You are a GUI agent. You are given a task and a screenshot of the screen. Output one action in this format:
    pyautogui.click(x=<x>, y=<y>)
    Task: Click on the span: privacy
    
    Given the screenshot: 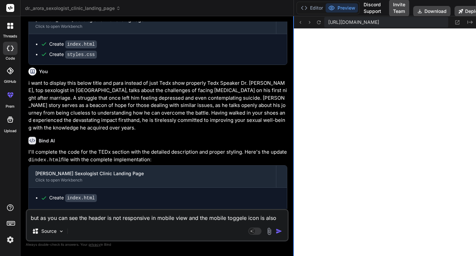 What is the action you would take?
    pyautogui.click(x=95, y=244)
    